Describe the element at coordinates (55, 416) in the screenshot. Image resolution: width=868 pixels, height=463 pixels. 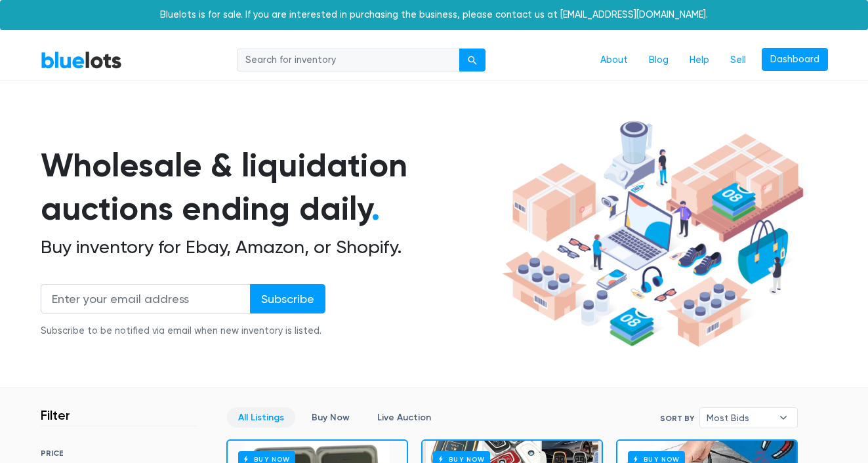
I see `h3: Filter` at that location.